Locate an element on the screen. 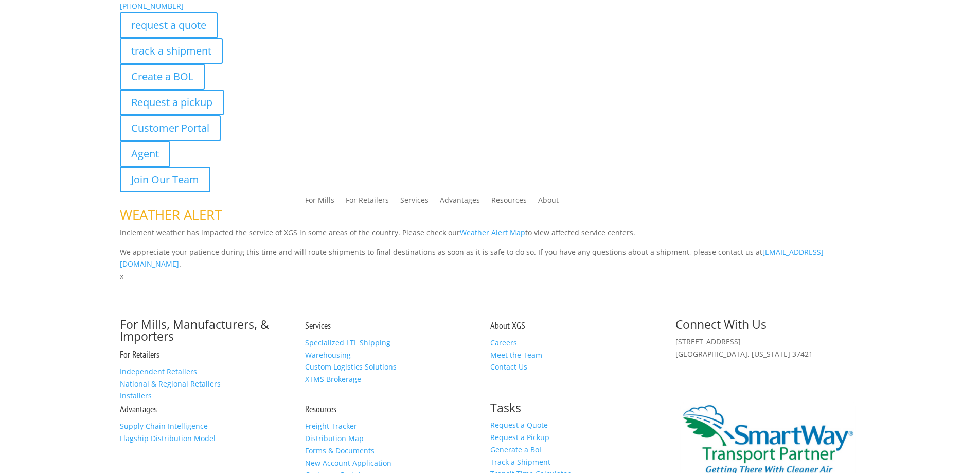  a: Installers is located at coordinates (136, 395).